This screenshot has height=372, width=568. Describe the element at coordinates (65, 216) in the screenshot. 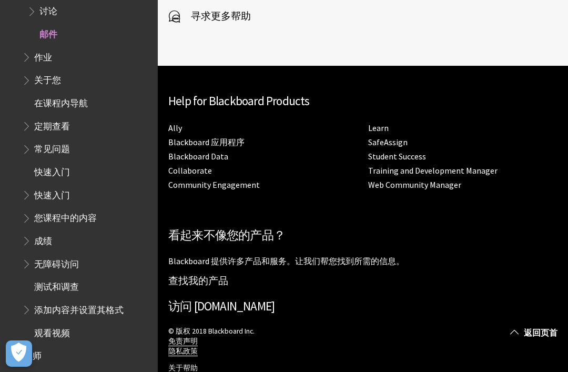

I see `span: 您课程中的内容` at that location.